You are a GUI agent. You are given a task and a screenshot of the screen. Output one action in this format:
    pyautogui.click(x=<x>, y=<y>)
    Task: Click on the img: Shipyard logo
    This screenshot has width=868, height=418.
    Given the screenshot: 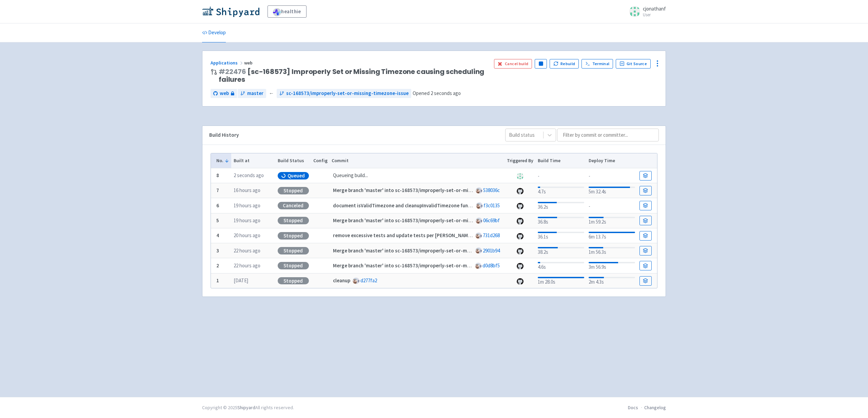 What is the action you would take?
    pyautogui.click(x=231, y=12)
    